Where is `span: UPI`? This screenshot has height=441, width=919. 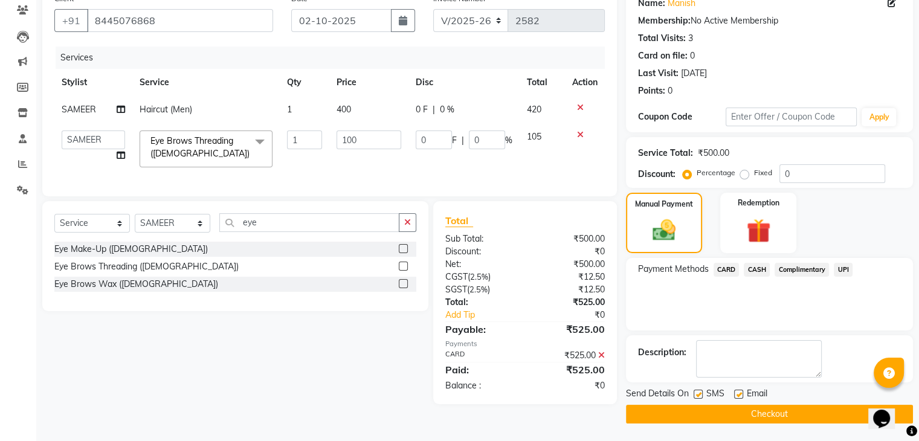 span: UPI is located at coordinates (843, 270).